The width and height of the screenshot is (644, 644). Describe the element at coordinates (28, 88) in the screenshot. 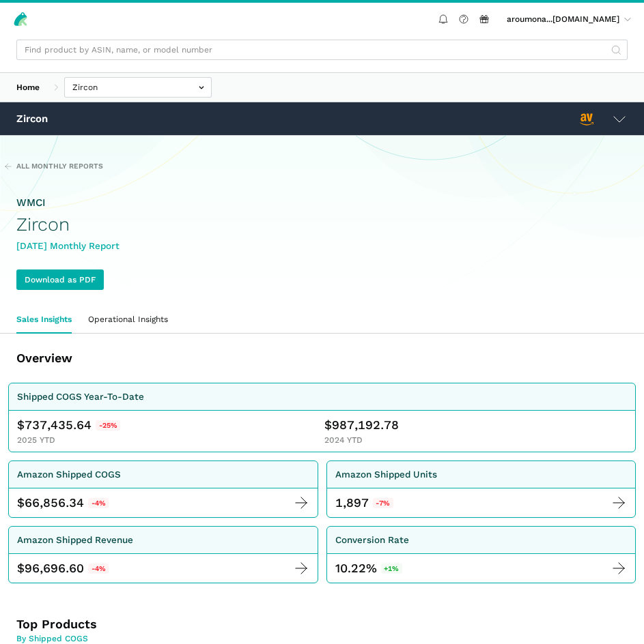

I see `a: Home` at that location.